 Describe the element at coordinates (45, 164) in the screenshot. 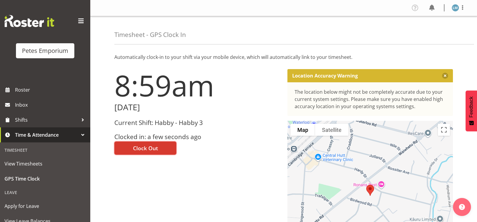

I see `span: View Timesheets` at that location.